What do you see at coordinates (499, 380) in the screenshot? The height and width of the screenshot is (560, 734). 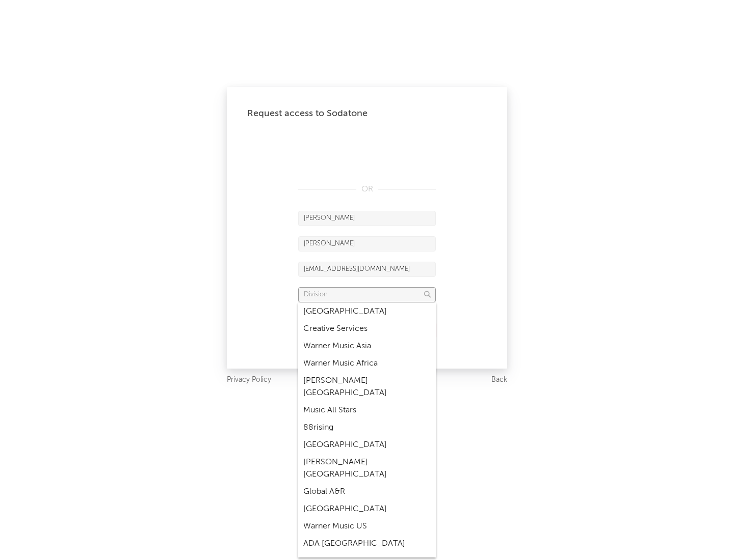 I see `a: Back` at bounding box center [499, 380].